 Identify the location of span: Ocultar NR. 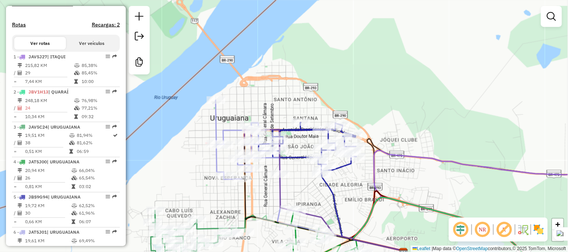
(483, 230).